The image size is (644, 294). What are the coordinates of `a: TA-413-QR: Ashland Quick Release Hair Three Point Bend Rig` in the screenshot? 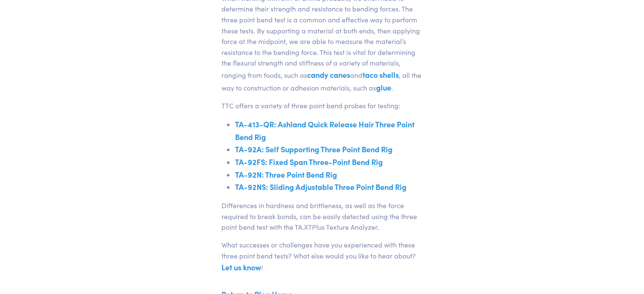 It's located at (324, 131).